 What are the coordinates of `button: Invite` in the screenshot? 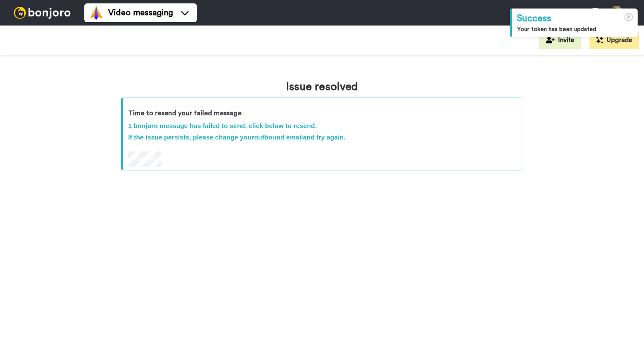 It's located at (560, 40).